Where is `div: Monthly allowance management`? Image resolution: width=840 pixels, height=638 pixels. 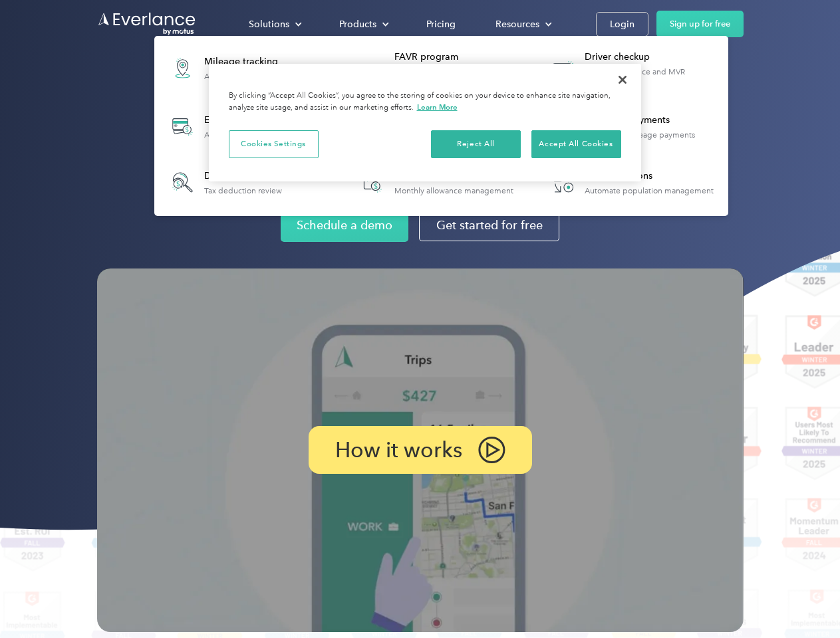 div: Monthly allowance management is located at coordinates (453, 191).